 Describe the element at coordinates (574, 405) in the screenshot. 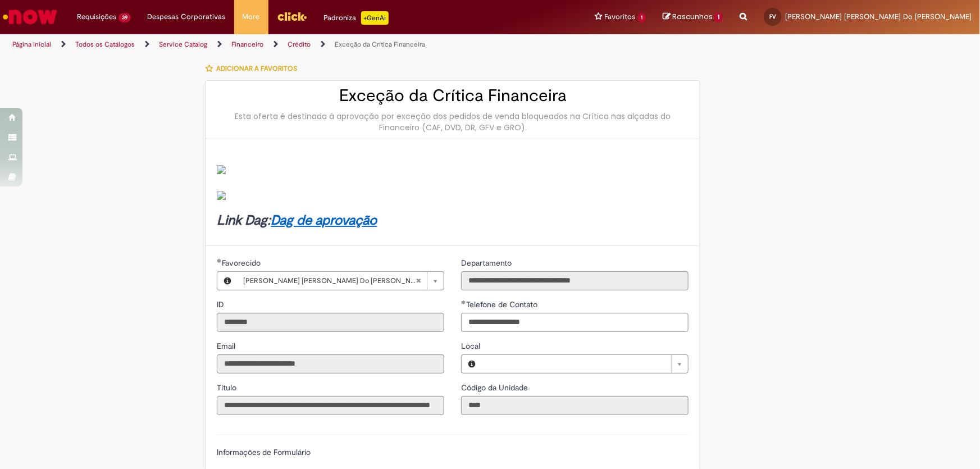

I see `input: Código da Unidade` at that location.